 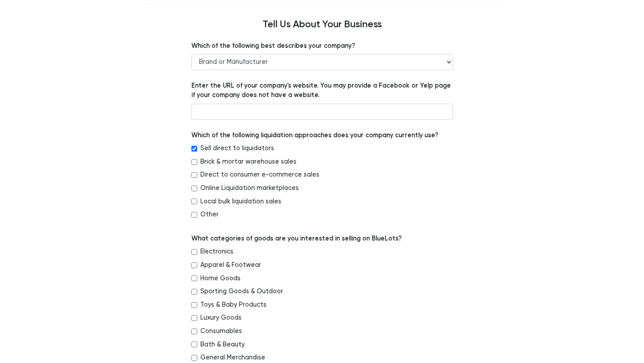 What do you see at coordinates (194, 318) in the screenshot?
I see `input: Luxury Goods` at bounding box center [194, 318].